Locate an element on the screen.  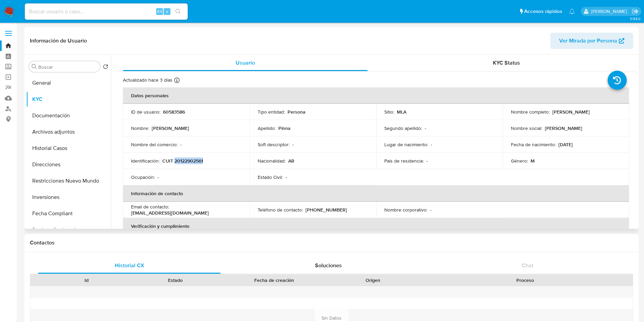
p: Identificación : is located at coordinates (145, 161).